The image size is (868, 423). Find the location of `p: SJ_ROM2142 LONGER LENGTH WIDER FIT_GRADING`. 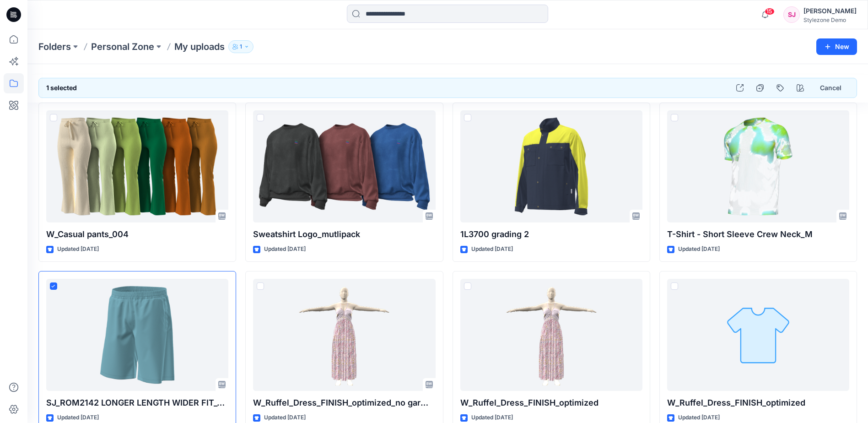

p: SJ_ROM2142 LONGER LENGTH WIDER FIT_GRADING is located at coordinates (137, 403).